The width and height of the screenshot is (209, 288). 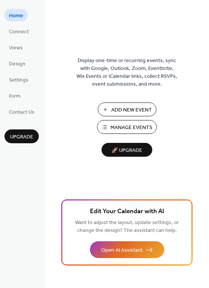 What do you see at coordinates (22, 137) in the screenshot?
I see `span: Upgrade` at bounding box center [22, 137].